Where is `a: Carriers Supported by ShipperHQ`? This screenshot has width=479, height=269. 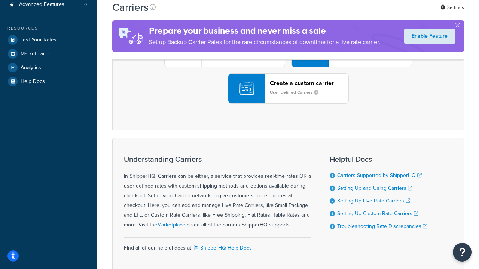 a: Carriers Supported by ShipperHQ is located at coordinates (379, 175).